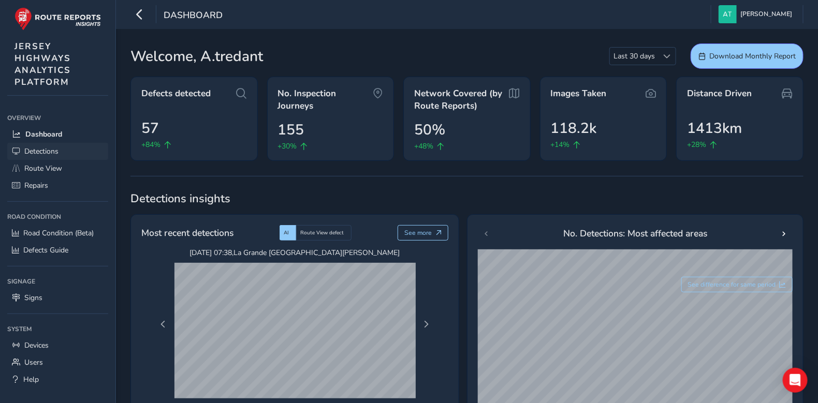 The height and width of the screenshot is (403, 818). I want to click on a: Defects Guide, so click(57, 250).